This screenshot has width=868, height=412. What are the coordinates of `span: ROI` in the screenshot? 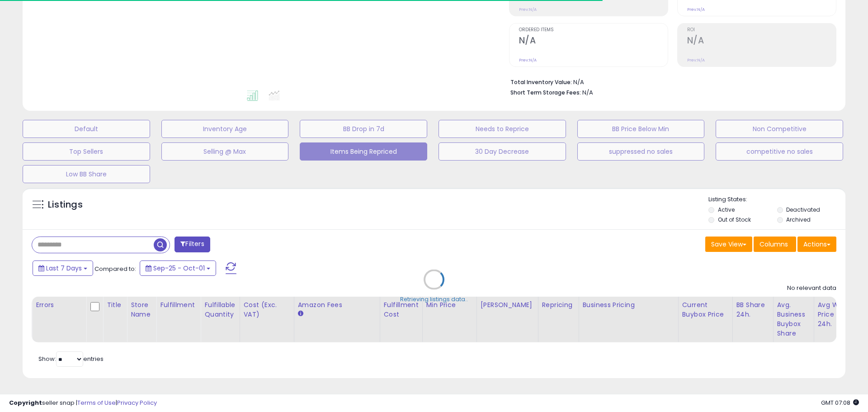 It's located at (761, 30).